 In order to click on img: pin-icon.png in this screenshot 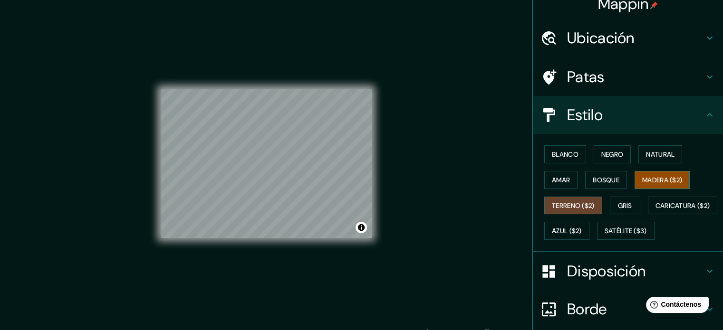, I will do `click(654, 5)`.